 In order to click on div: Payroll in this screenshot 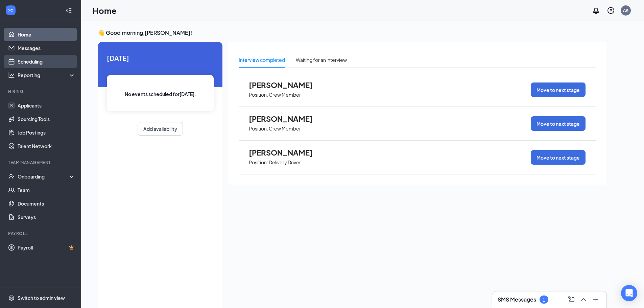, I will do `click(41, 233)`.